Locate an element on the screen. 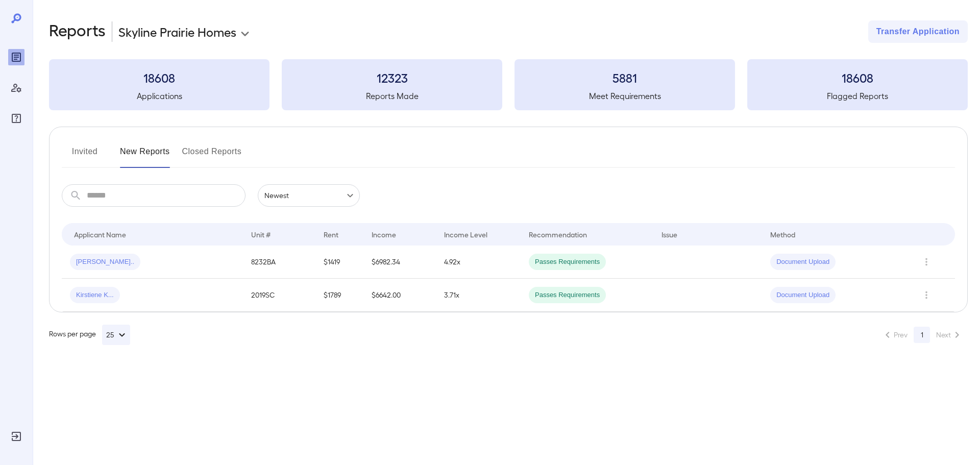  button: Invited is located at coordinates (84, 156).